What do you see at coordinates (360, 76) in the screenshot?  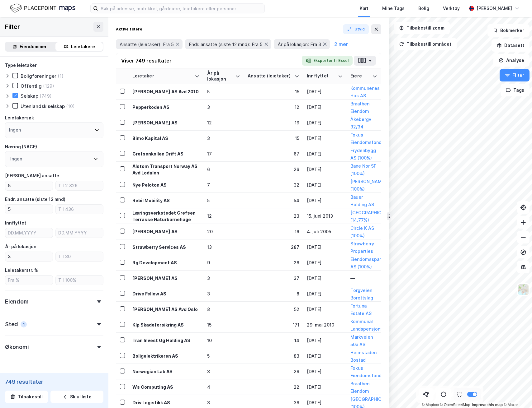 I see `div: Eiere` at bounding box center [360, 76].